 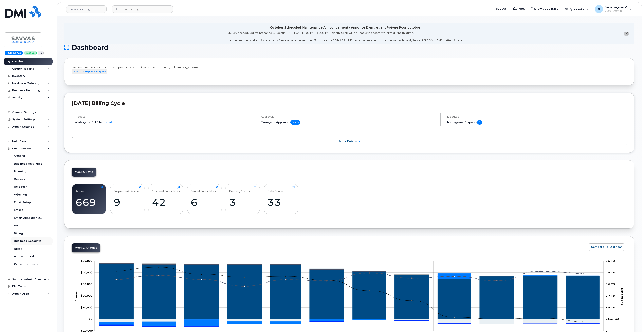 What do you see at coordinates (90, 48) in the screenshot?
I see `span: Dashboard` at bounding box center [90, 48].